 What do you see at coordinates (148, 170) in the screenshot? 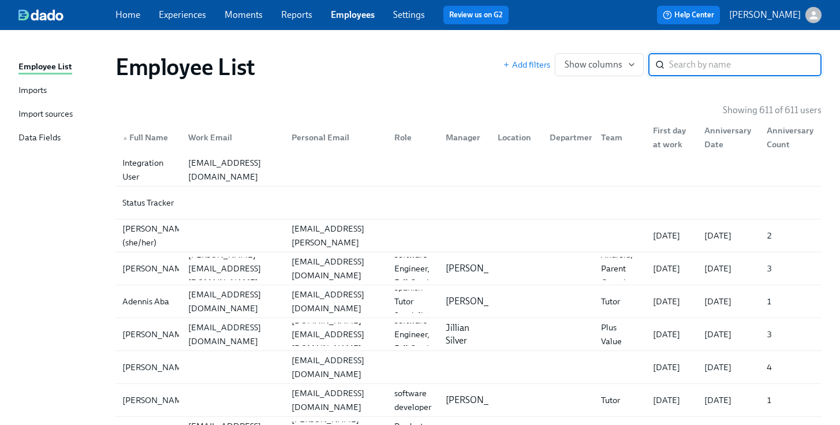
I see `div: Integration User` at bounding box center [148, 170].